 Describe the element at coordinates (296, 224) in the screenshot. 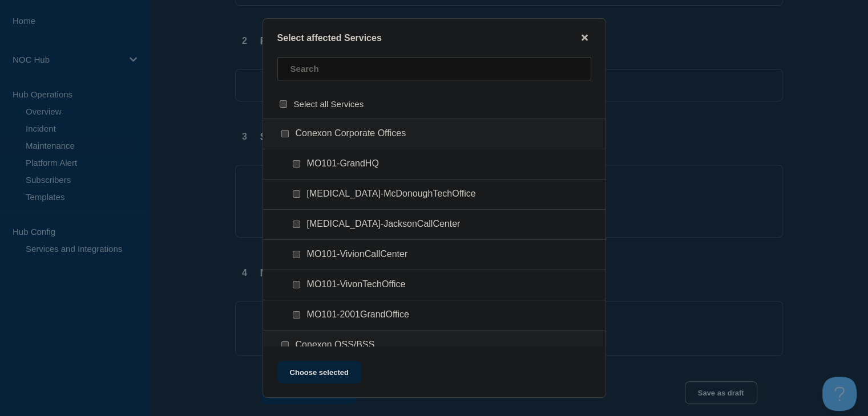

I see `input: GA101-JacksonCallCenter checkbox` at that location.